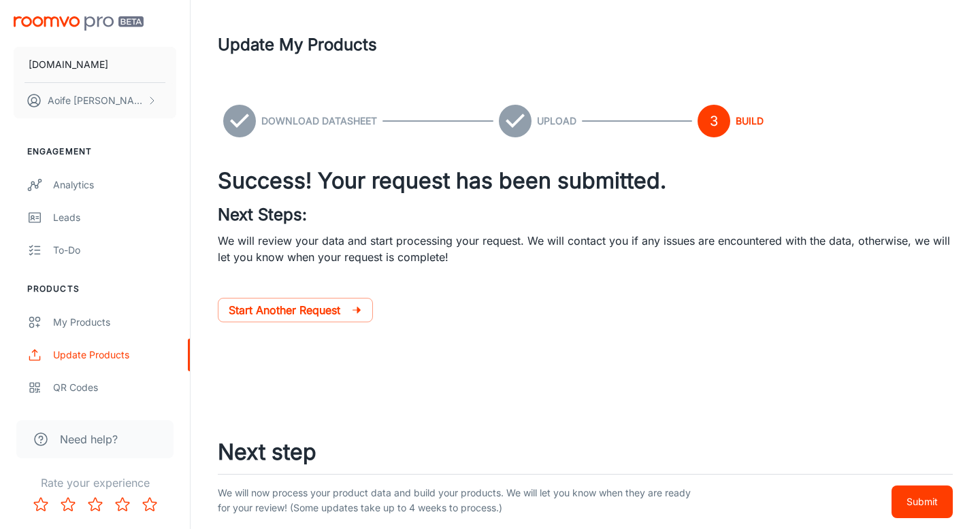 Image resolution: width=980 pixels, height=529 pixels. I want to click on div: QR Codes, so click(115, 388).